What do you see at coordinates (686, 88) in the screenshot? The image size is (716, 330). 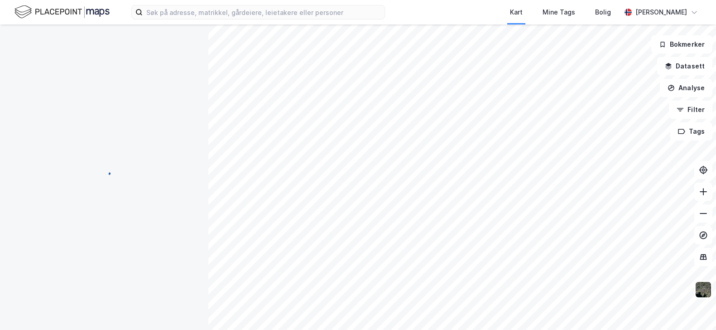 I see `button: Analyse` at bounding box center [686, 88].